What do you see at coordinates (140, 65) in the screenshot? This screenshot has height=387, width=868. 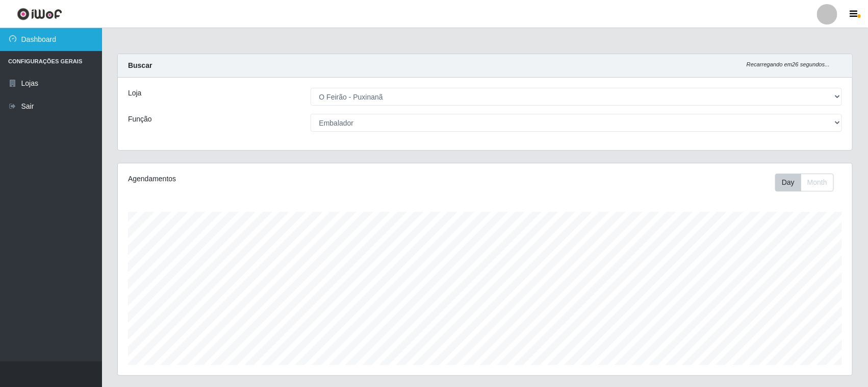 I see `strong: Buscar` at bounding box center [140, 65].